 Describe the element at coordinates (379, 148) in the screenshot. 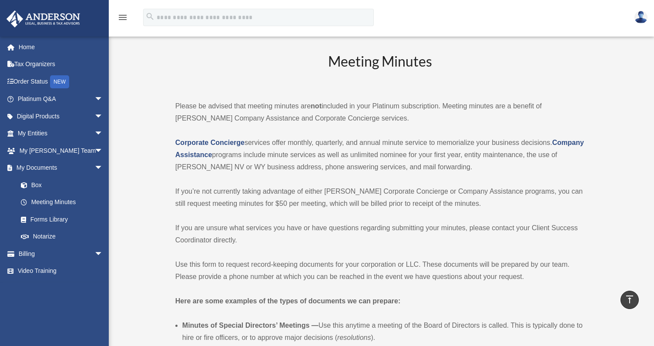

I see `strong: Company Assistance` at that location.